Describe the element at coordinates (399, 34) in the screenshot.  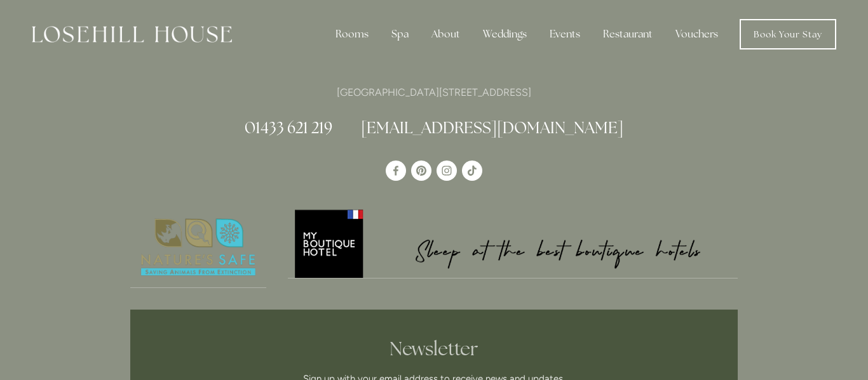
I see `div: Spa` at that location.